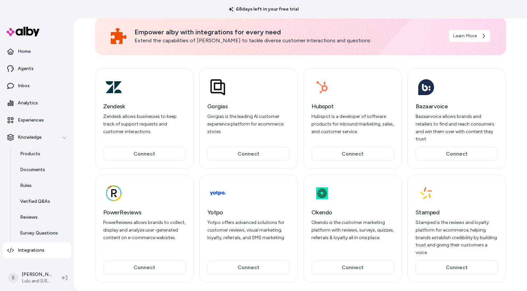 This screenshot has height=291, width=527. I want to click on img: alby Logo, so click(23, 31).